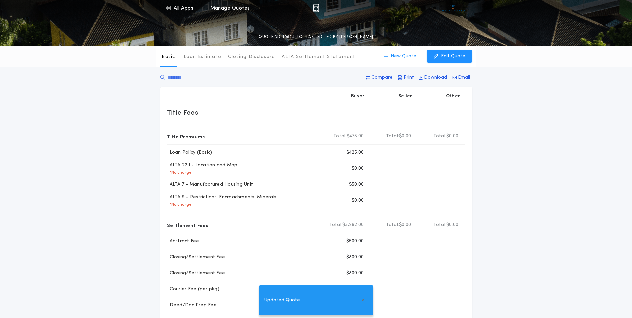 The width and height of the screenshot is (632, 318). Describe the element at coordinates (355, 153) in the screenshot. I see `p: $425.00` at that location.